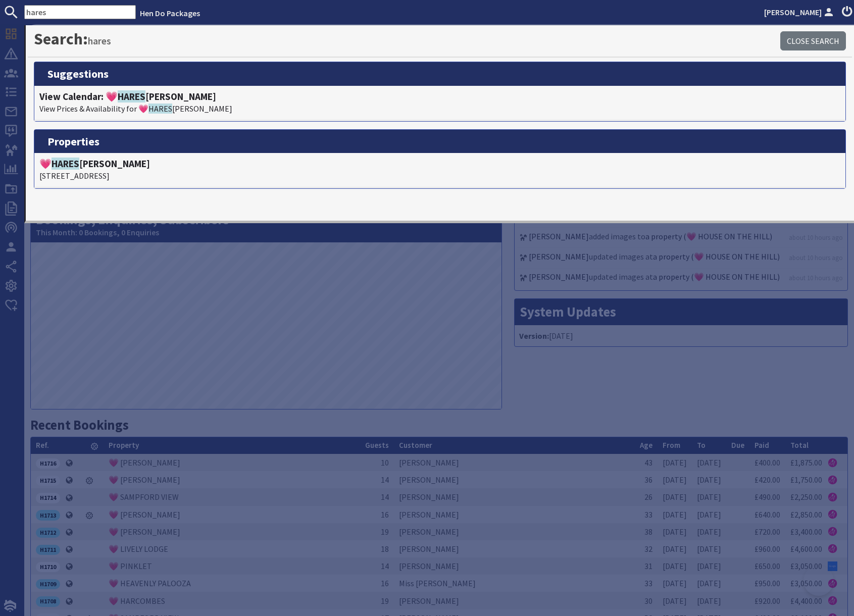  What do you see at coordinates (832, 566) in the screenshot?
I see `img: Referer: Google` at bounding box center [832, 566].